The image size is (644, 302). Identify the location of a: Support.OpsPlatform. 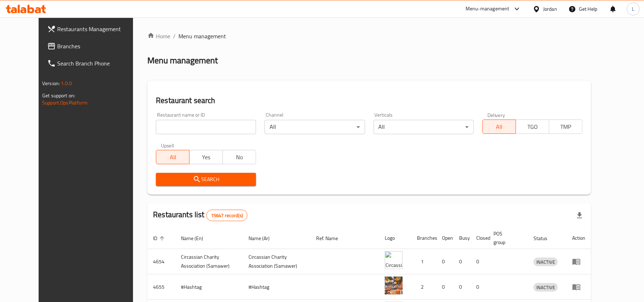
(64, 103).